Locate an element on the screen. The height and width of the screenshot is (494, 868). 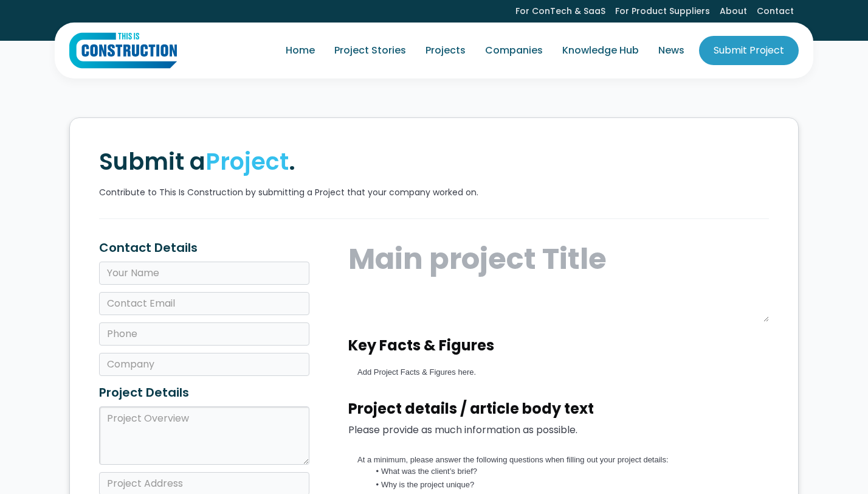
input: Company is located at coordinates (204, 364).